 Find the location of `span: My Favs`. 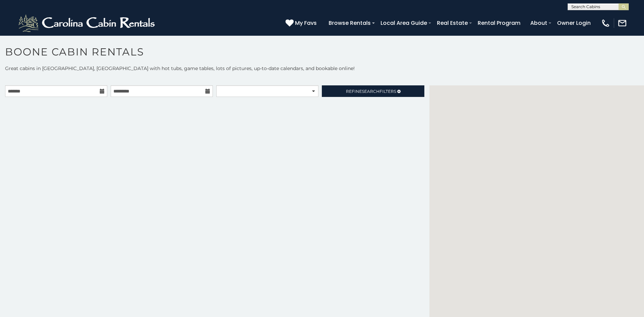

span: My Favs is located at coordinates (306, 23).